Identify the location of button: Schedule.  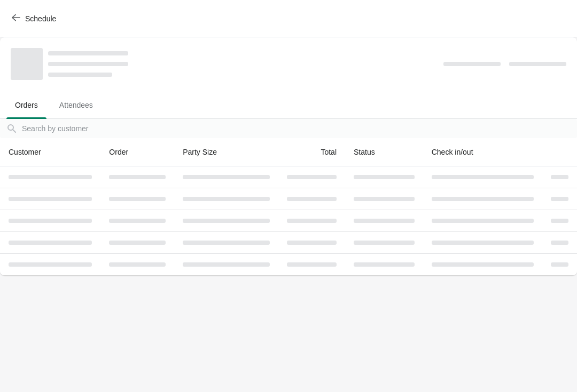
(35, 18).